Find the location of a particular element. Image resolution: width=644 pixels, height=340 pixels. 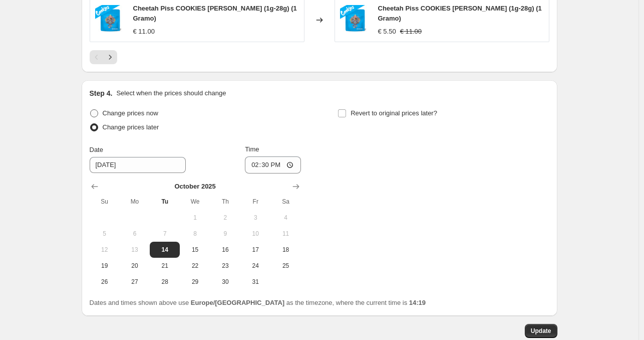

span: 1 is located at coordinates (195, 217).